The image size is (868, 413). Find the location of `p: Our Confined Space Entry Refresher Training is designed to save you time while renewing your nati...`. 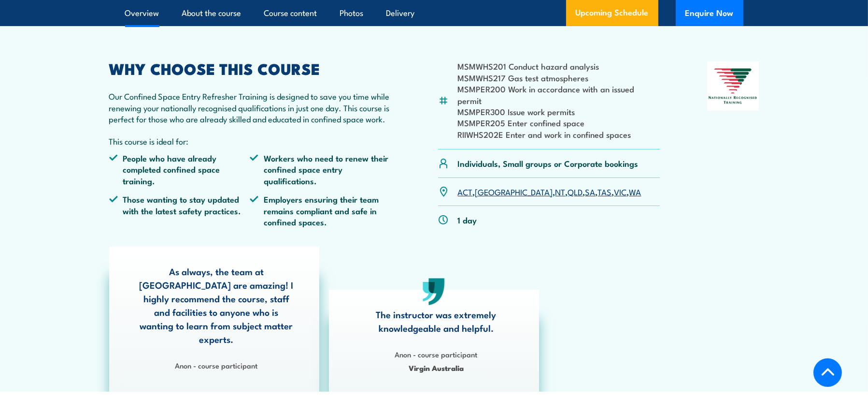

p: Our Confined Space Entry Refresher Training is designed to save you time while renewing your nati... is located at coordinates (250, 107).